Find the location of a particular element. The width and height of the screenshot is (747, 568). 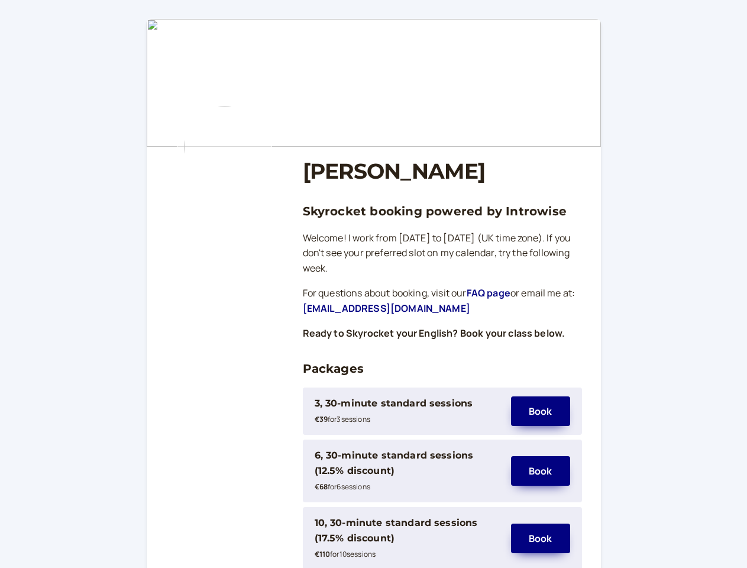

div: 3, 30-minute standard sessions€39for3sessions is located at coordinates (407, 411).